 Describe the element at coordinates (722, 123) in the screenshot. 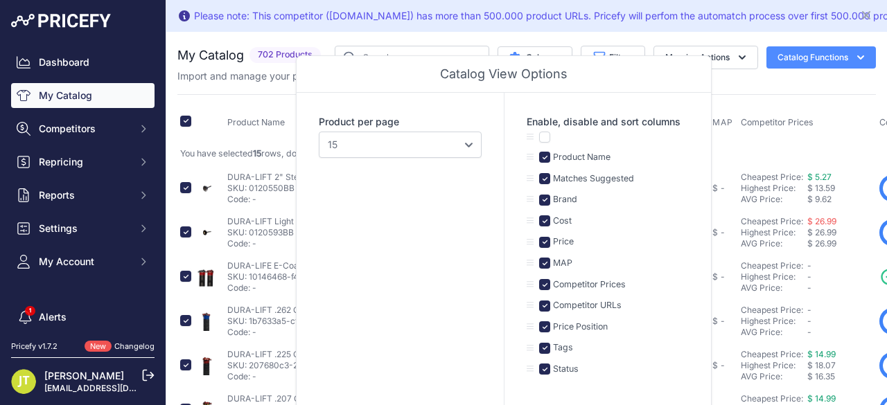

I see `span: MAP` at that location.